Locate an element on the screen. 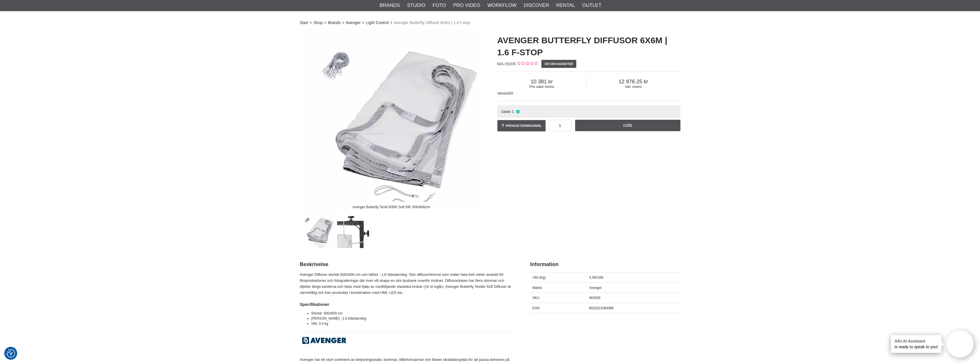  span: EAN is located at coordinates (536, 308).